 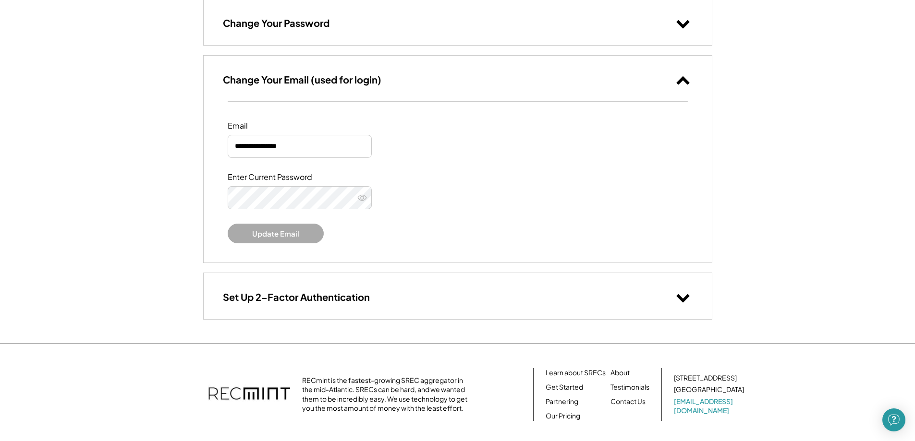 I want to click on img: recmint-logotype%403x.png, so click(x=249, y=395).